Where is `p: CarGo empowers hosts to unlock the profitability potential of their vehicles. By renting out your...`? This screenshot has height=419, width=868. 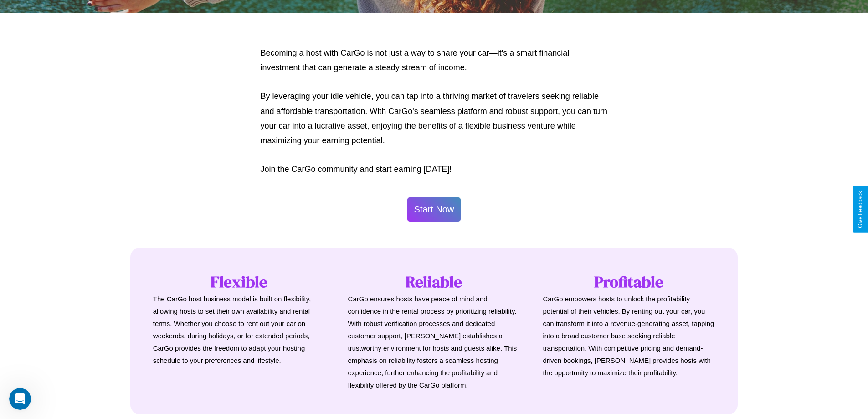 p: CarGo empowers hosts to unlock the profitability potential of their vehicles. By renting out your... is located at coordinates (629, 335).